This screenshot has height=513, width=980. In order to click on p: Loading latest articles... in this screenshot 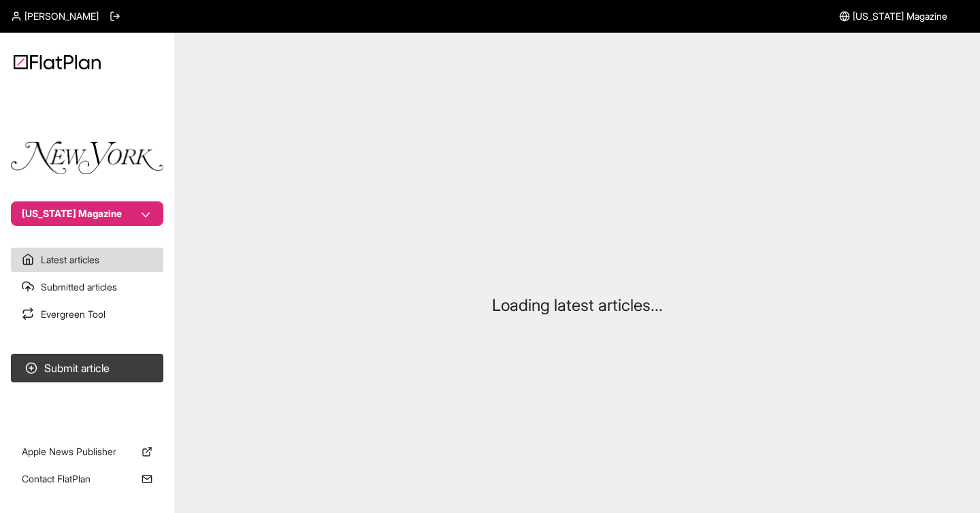, I will do `click(577, 306)`.